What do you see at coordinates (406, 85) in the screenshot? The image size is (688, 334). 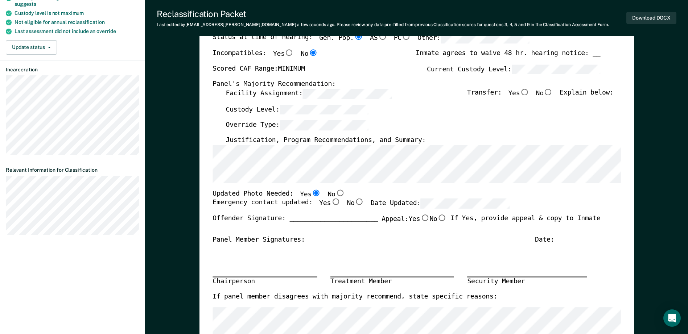 I see `div: Panel's Majority Recommendation:` at bounding box center [406, 85].